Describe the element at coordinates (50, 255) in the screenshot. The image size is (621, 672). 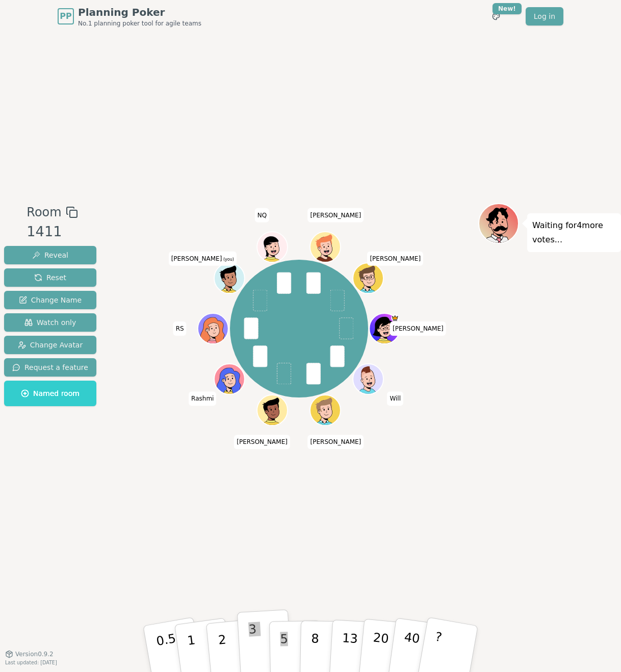
I see `span: Reveal` at that location.